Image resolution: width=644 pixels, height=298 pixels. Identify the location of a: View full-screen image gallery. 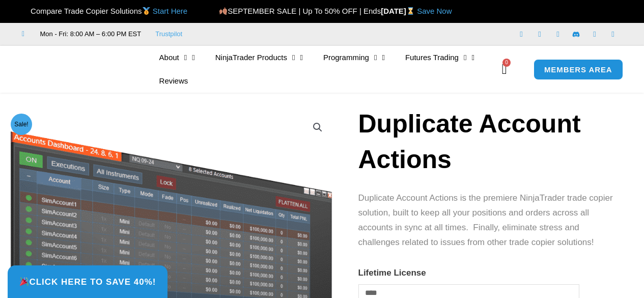
(318, 128).